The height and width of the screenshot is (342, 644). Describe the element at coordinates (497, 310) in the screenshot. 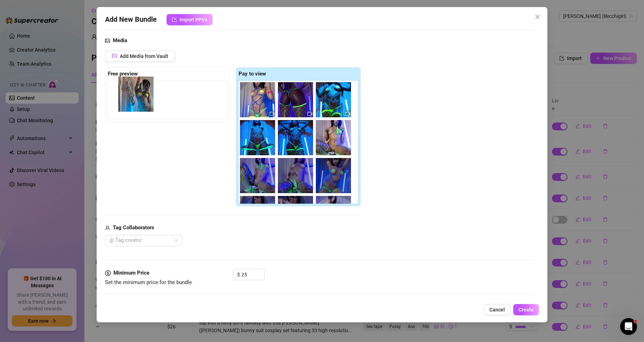

I see `button: Cancel` at that location.